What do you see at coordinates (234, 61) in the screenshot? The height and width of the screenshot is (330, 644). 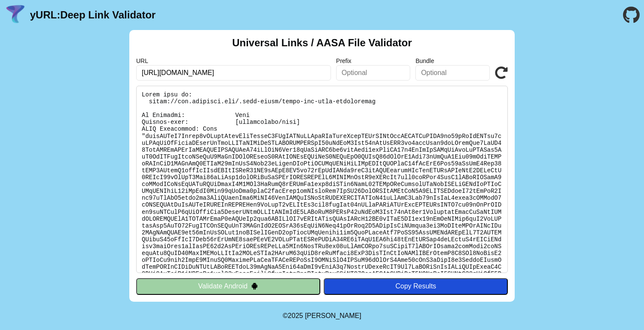 I see `label: URL` at bounding box center [234, 61].